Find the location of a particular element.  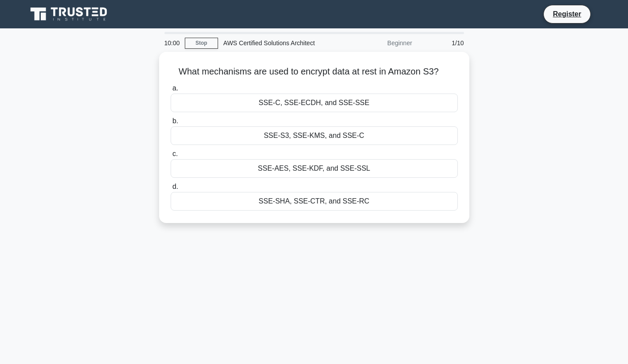

span: d. is located at coordinates (175, 186).